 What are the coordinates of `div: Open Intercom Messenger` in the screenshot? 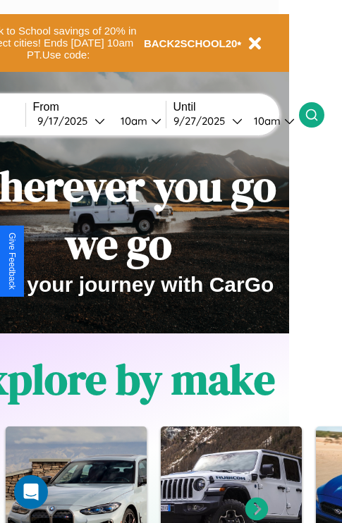 It's located at (31, 492).